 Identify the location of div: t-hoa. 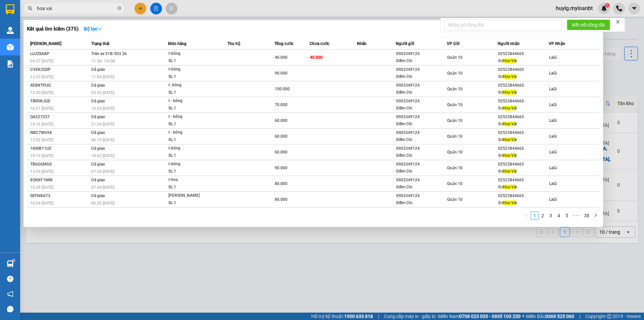
(194, 180).